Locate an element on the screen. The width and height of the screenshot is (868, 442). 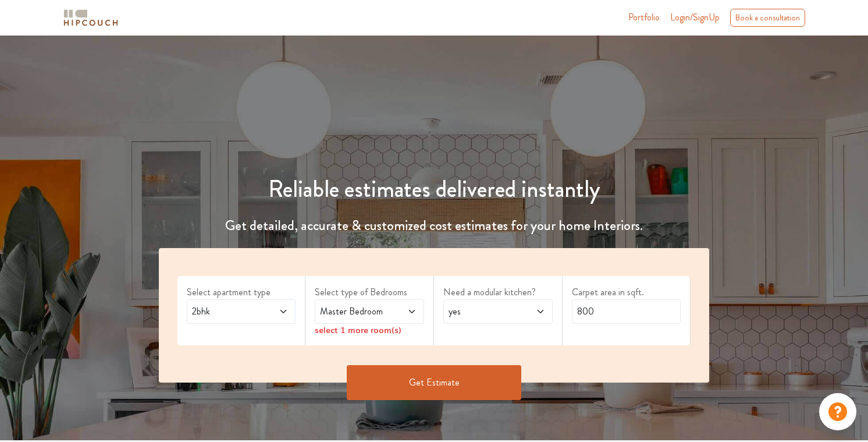
label: Need a modular kitchen? is located at coordinates (498, 292).